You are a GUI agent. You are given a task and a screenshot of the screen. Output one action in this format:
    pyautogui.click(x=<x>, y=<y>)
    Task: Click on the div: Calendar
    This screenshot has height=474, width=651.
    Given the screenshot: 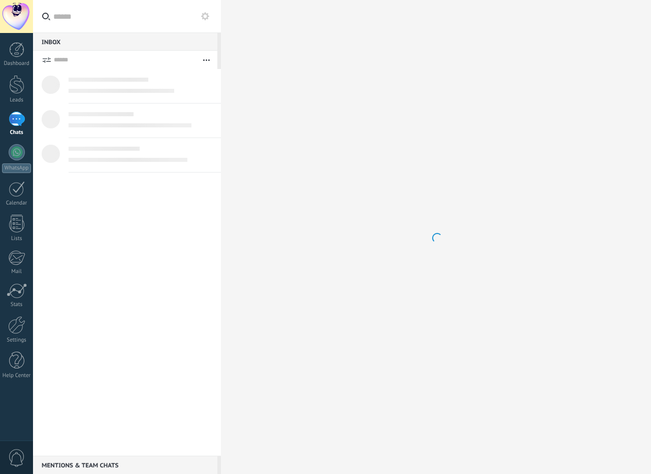 What is the action you would take?
    pyautogui.click(x=17, y=203)
    